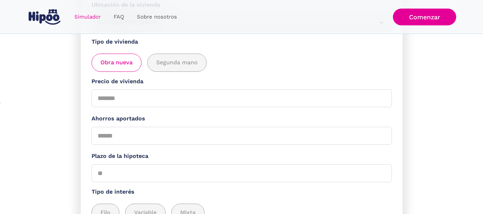 Image resolution: width=483 pixels, height=214 pixels. I want to click on a: Sobre nosotros, so click(157, 17).